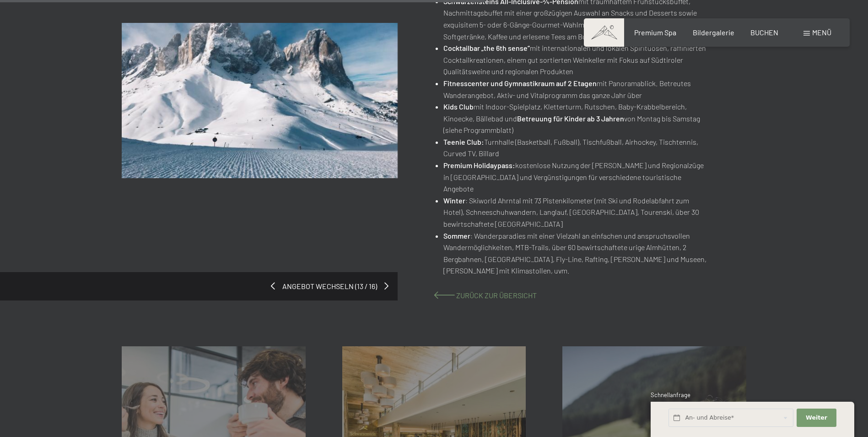 The image size is (868, 437). Describe the element at coordinates (576, 118) in the screenshot. I see `li: mit Indoor-Spielplatz, Kletterturm, Rutschen, Baby-Krabbelbereich, Kinoecke, Bällebad und von Mon...` at that location.